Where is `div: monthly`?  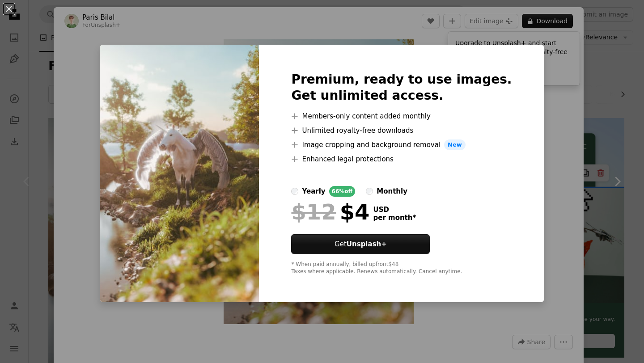 div: monthly is located at coordinates (392, 191).